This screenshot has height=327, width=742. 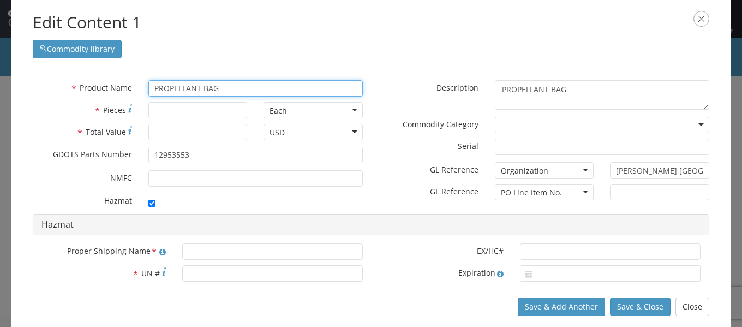 I want to click on span: UN #, so click(x=151, y=273).